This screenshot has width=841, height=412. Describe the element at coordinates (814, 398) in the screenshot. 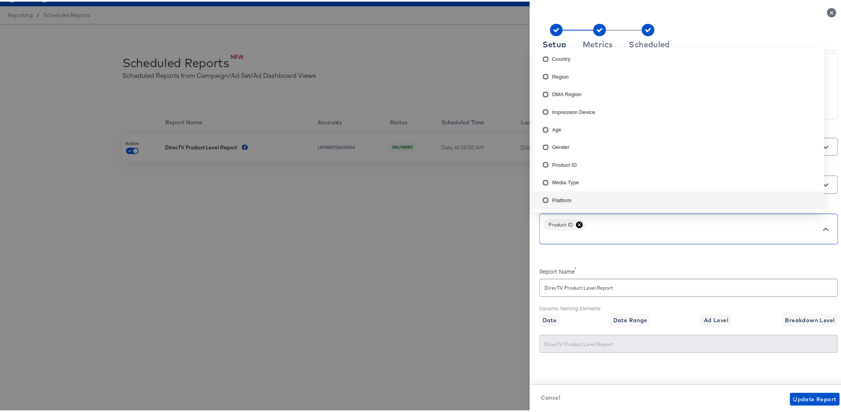

I see `span: Update Report` at that location.